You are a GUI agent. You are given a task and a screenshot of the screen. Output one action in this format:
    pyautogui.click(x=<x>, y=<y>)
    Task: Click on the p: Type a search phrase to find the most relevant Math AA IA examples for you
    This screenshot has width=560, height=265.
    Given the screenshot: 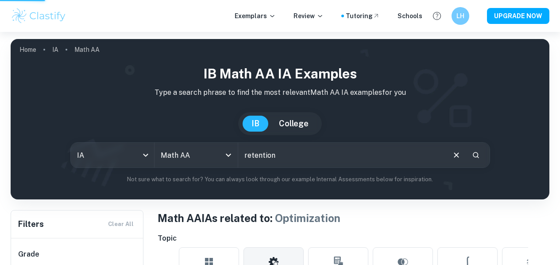 What is the action you would take?
    pyautogui.click(x=280, y=93)
    